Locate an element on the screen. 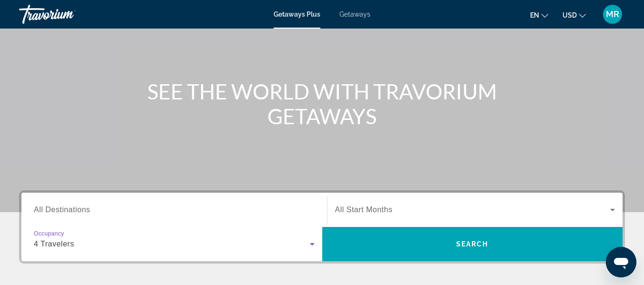 The height and width of the screenshot is (285, 644). span: 4 Travelers is located at coordinates (54, 243).